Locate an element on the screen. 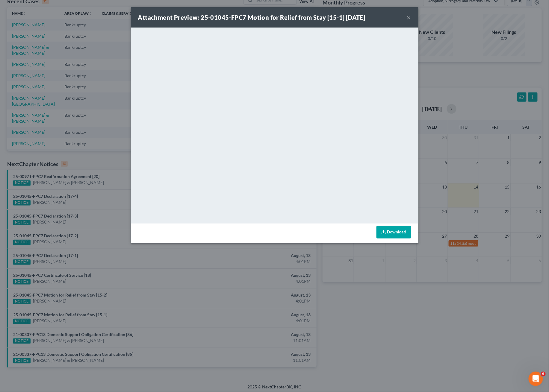 The width and height of the screenshot is (549, 392). span: 6 is located at coordinates (544, 374).